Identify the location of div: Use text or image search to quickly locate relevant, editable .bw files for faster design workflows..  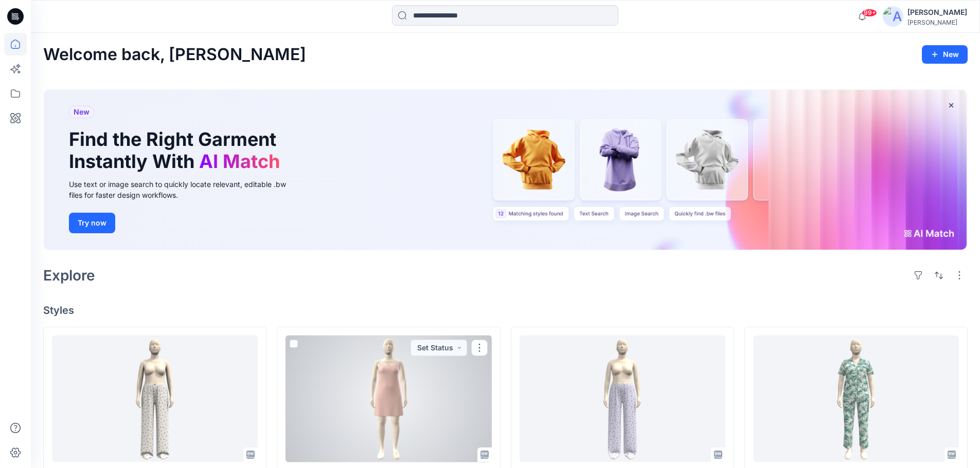
(184, 190).